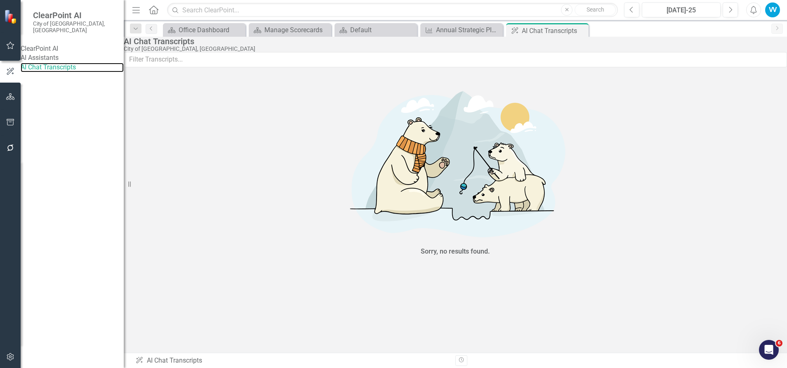 Image resolution: width=787 pixels, height=368 pixels. Describe the element at coordinates (290, 30) in the screenshot. I see `a: Manage Scorecards` at that location.